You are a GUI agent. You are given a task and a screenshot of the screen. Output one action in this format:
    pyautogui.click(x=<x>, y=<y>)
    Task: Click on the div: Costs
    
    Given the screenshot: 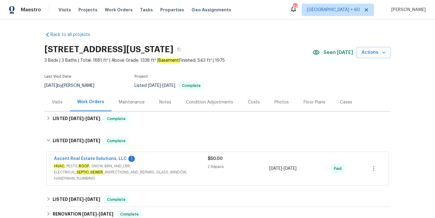 What is the action you would take?
    pyautogui.click(x=254, y=102)
    